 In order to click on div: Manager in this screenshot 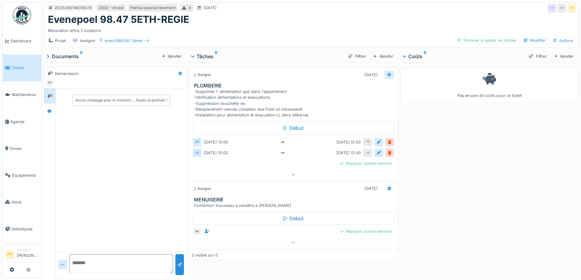, I will do `click(28, 250)`.